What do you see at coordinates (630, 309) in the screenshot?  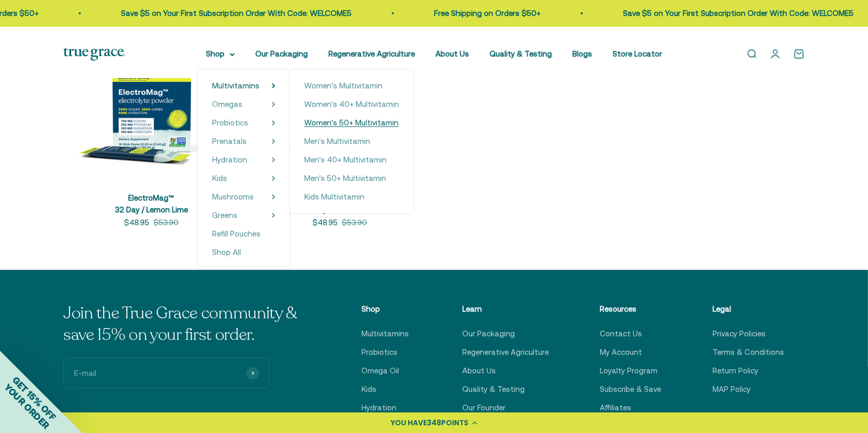 I see `p: Resources` at bounding box center [630, 309].